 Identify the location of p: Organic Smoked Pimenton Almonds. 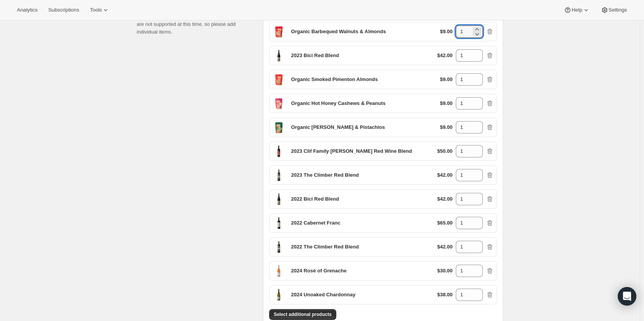
(335, 80).